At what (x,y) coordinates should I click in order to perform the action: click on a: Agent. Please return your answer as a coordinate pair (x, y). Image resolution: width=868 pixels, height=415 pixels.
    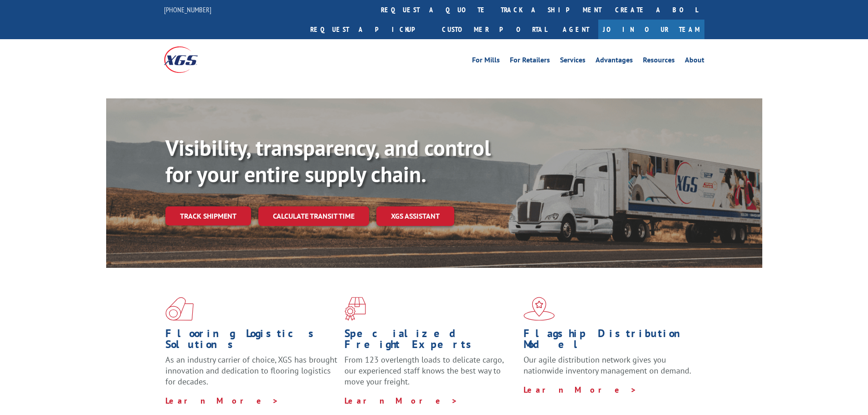
    Looking at the image, I should click on (576, 29).